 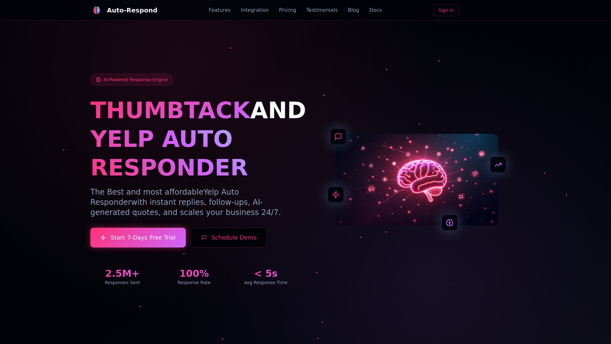 What do you see at coordinates (322, 10) in the screenshot?
I see `a: Testimonials` at bounding box center [322, 10].